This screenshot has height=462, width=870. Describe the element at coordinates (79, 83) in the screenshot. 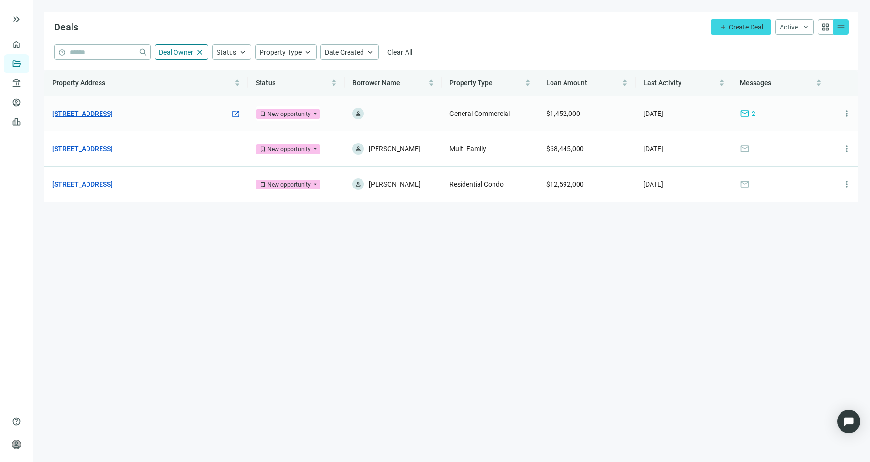

I see `span: Property Address` at that location.